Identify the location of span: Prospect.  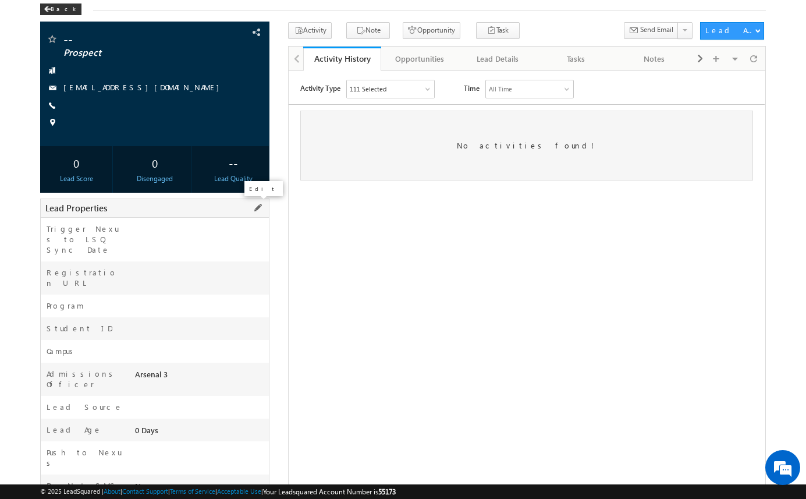
(134, 53).